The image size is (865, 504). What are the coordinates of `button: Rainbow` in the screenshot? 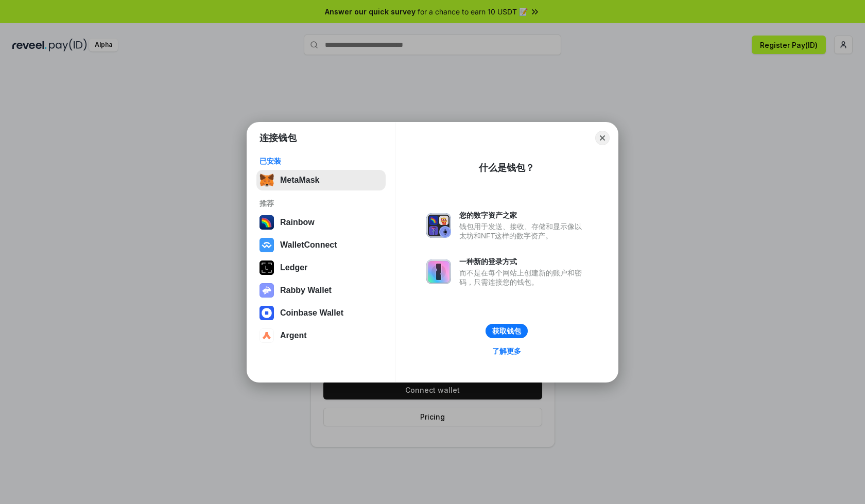 It's located at (320, 223).